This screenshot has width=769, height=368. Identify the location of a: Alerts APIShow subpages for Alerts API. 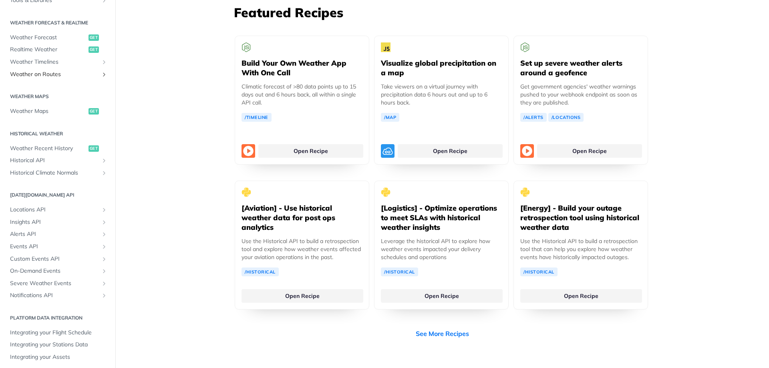
(58, 234).